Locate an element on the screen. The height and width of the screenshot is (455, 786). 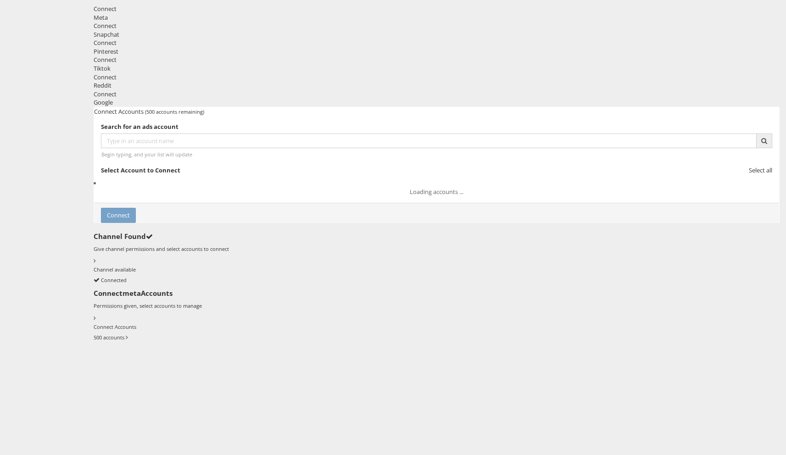
div: Snapchat is located at coordinates (436, 34).